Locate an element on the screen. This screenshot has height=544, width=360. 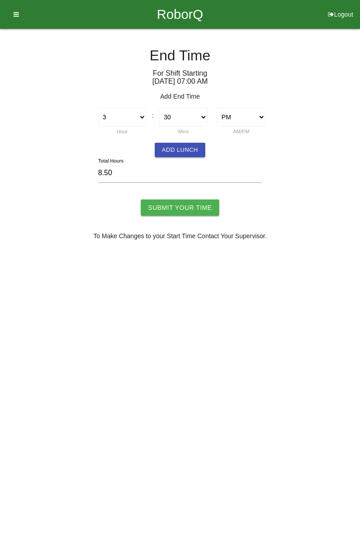
p: To Make Changes to your Start Time Contact Your Supervisor. is located at coordinates (180, 236).